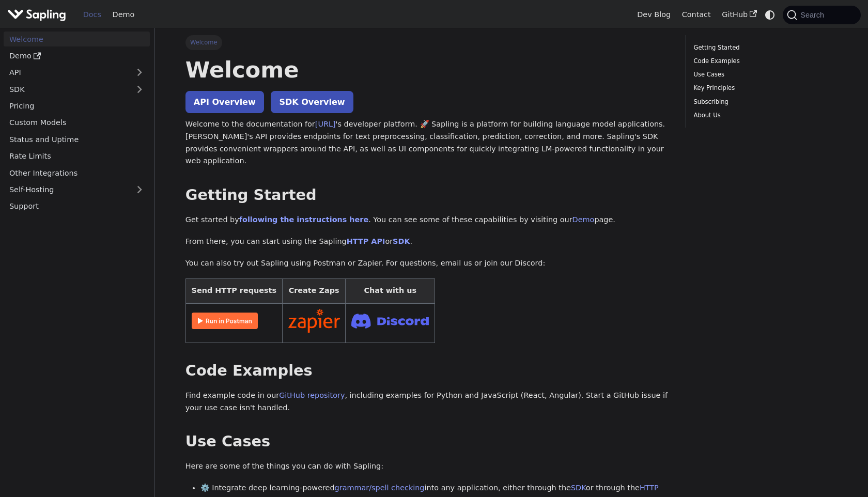 The image size is (868, 497). I want to click on a: Contact, so click(696, 15).